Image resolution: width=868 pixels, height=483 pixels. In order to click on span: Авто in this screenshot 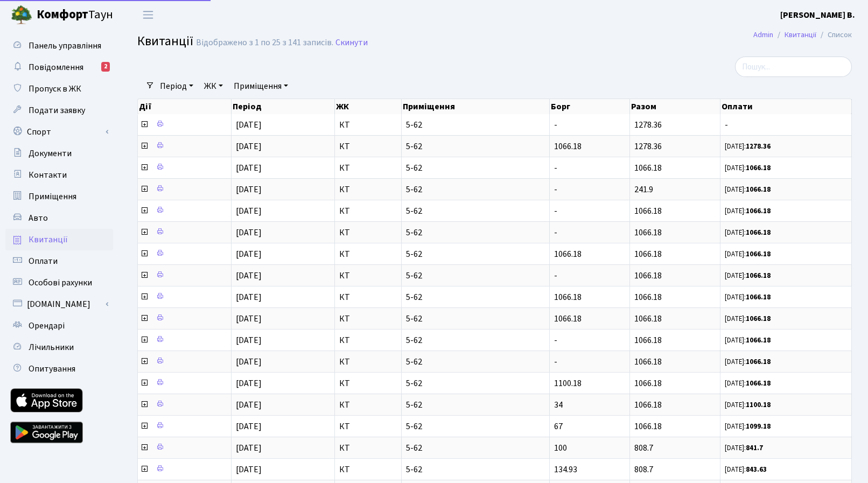, I will do `click(38, 218)`.